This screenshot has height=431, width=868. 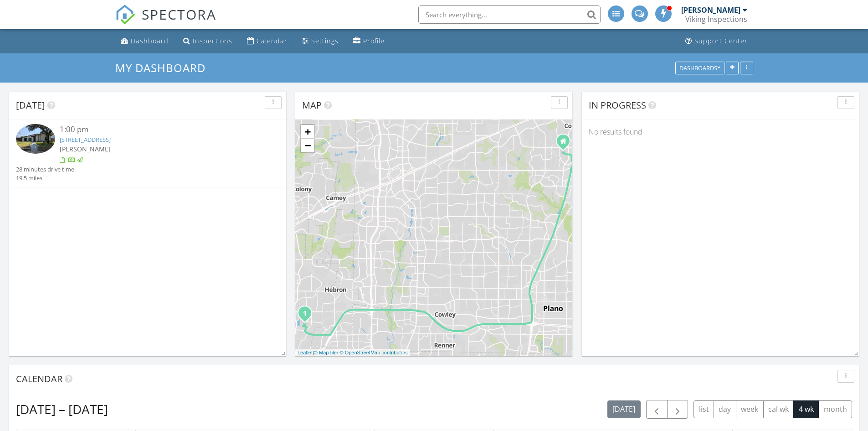 I want to click on input: Search everything..., so click(x=509, y=14).